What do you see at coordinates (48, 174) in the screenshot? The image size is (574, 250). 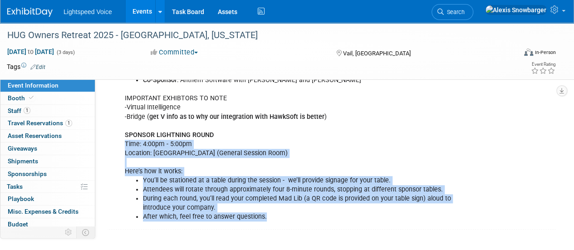 I see `a: Sponsorships` at bounding box center [48, 174].